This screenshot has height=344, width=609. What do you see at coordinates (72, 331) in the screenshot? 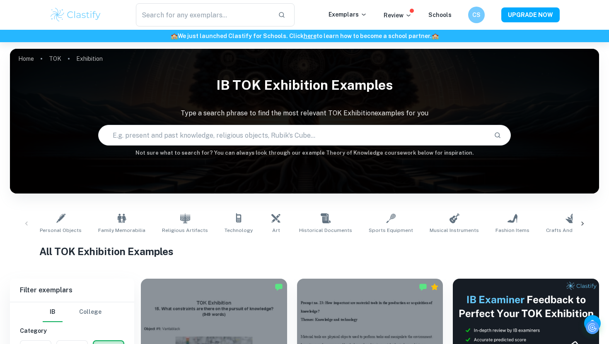
I see `h6: Category` at bounding box center [72, 331].